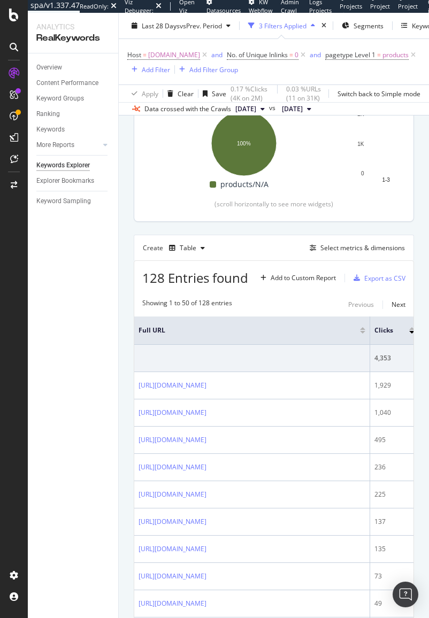 This screenshot has height=618, width=429. What do you see at coordinates (55, 145) in the screenshot?
I see `div: More Reports` at bounding box center [55, 145].